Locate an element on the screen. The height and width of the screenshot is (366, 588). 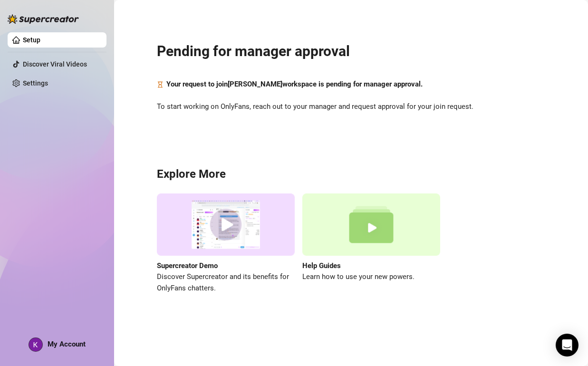
span: hourglass is located at coordinates (160, 84).